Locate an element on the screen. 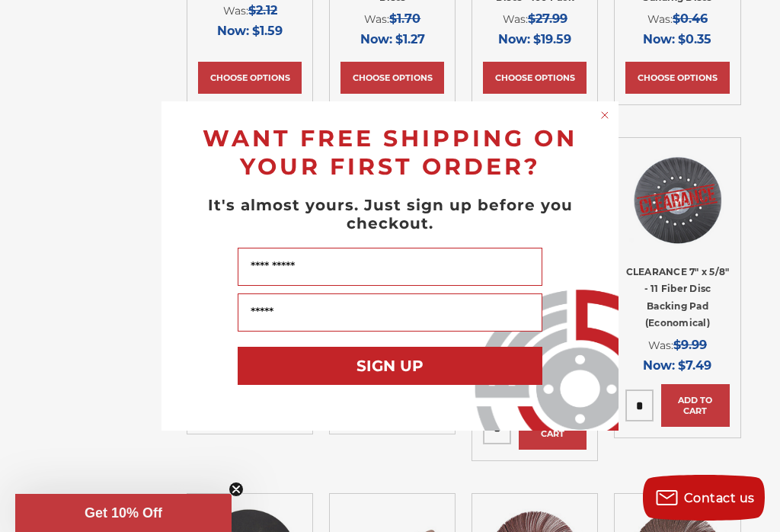 The image size is (780, 532). button: Close dialog is located at coordinates (605, 115).